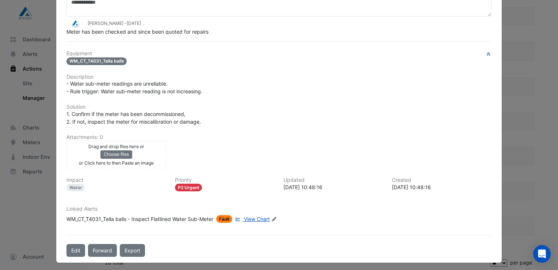 This screenshot has height=270, width=558. Describe the element at coordinates (76, 187) in the screenshot. I see `div: Water` at that location.